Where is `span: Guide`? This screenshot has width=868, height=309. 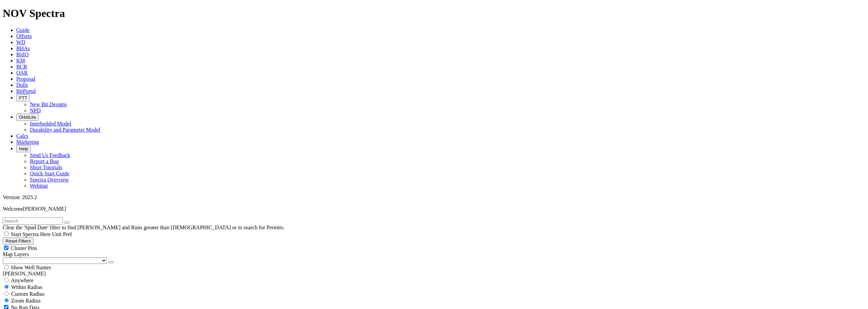 span: Guide is located at coordinates (23, 29).